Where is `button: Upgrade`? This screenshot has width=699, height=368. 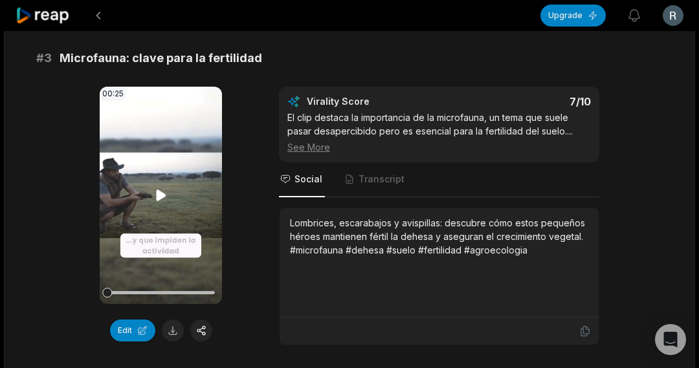 button: Upgrade is located at coordinates (573, 16).